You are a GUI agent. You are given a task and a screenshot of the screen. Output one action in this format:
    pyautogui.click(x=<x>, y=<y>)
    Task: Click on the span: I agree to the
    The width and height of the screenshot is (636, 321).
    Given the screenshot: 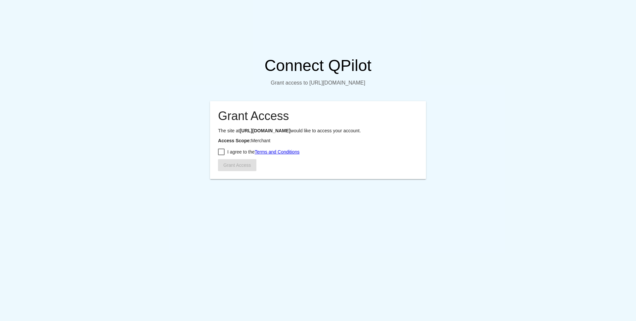 What is the action you would take?
    pyautogui.click(x=263, y=152)
    